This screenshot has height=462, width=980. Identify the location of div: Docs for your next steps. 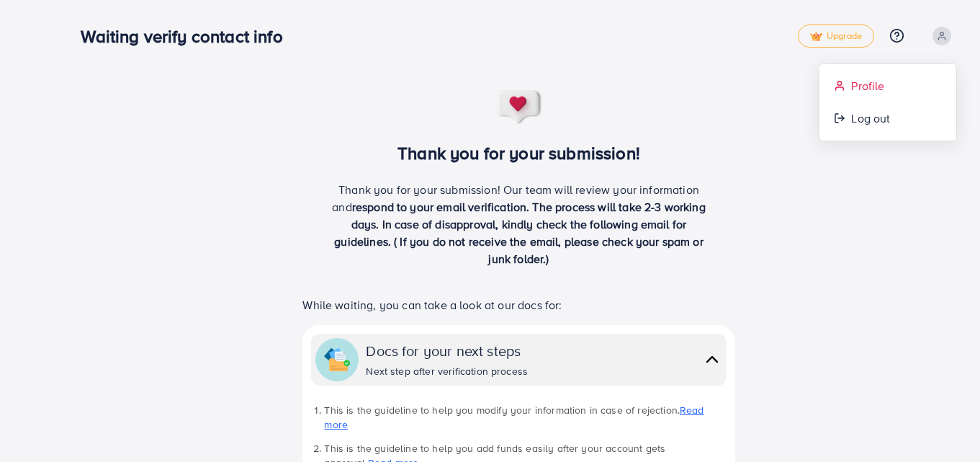
(447, 350).